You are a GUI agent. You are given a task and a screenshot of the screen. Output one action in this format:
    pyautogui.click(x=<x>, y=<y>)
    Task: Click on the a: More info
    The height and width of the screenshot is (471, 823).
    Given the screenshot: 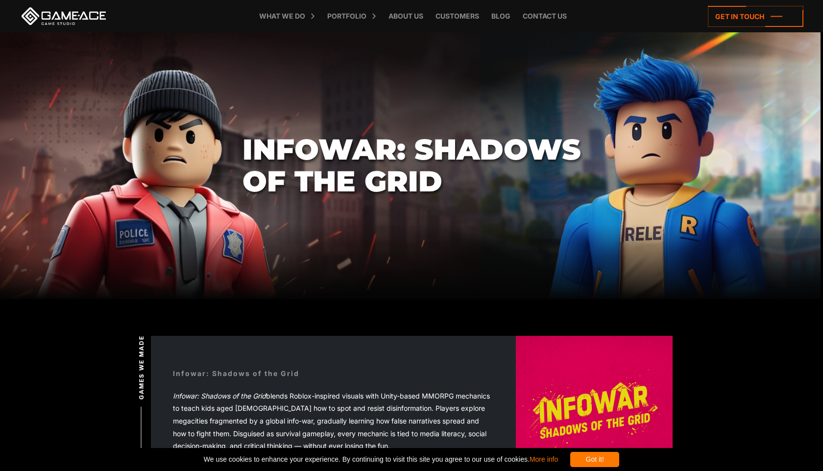 What is the action you would take?
    pyautogui.click(x=543, y=459)
    